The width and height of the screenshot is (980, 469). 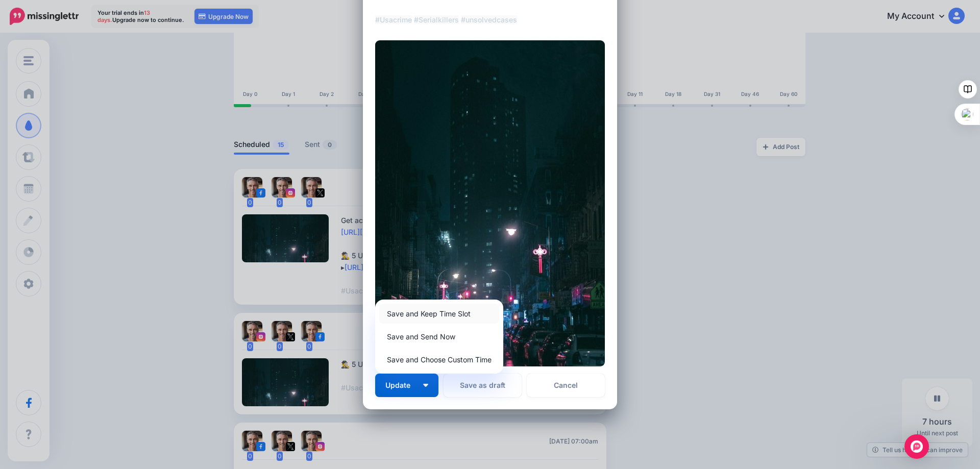 What do you see at coordinates (490, 203) in the screenshot?
I see `img: VFZX4PCPXW0XFKS8H89NAFA6Q3YP9KFK.jpg` at bounding box center [490, 203].